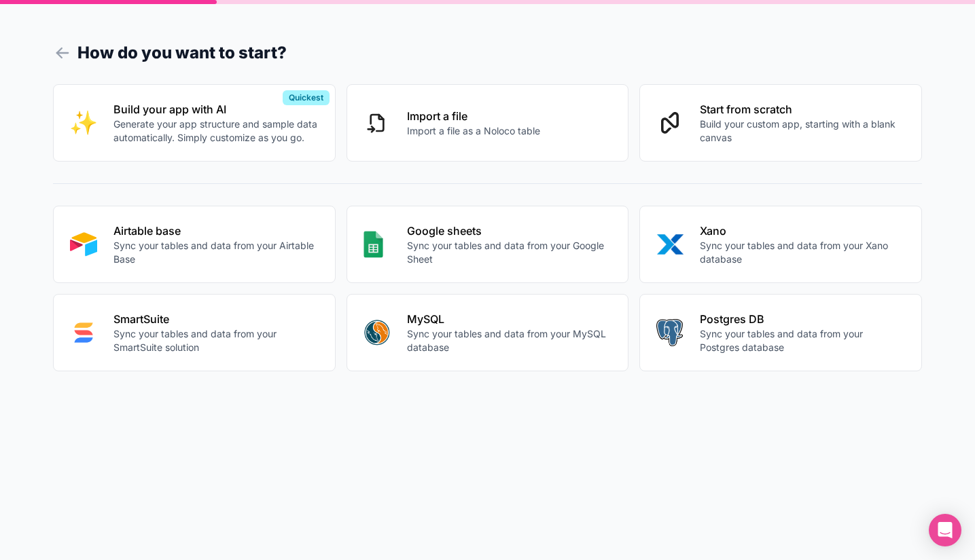 The width and height of the screenshot is (975, 560). What do you see at coordinates (194, 333) in the screenshot?
I see `button: SMART_SUITESmartSuiteSync your tables and data from your SmartSuite solution` at bounding box center [194, 333].